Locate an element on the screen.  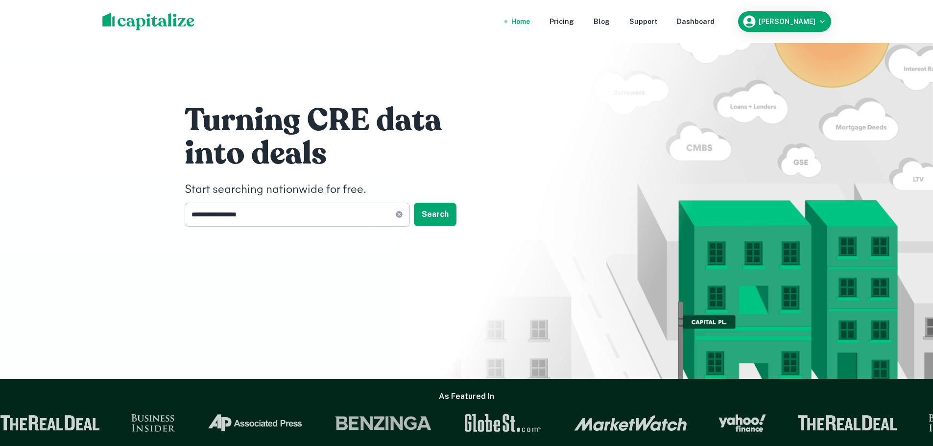
div: Dashboard is located at coordinates (695, 22).